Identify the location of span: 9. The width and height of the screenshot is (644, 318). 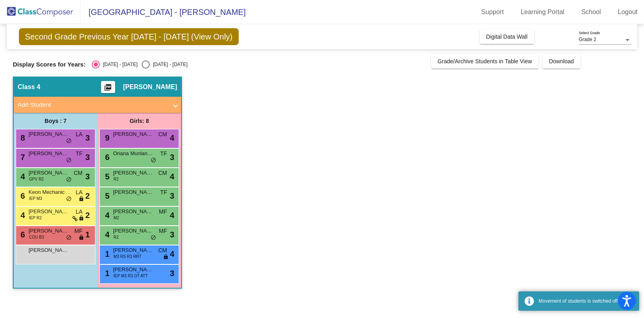
(106, 138).